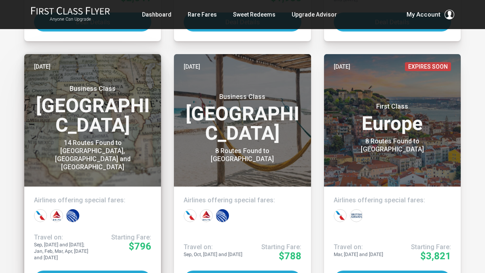  I want to click on a: First Class FlyerAnyone Can Upgrade, so click(70, 15).